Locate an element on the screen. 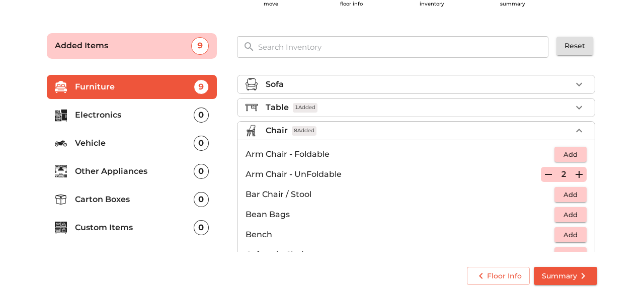  p: Arm Chair - Foldable is located at coordinates (400, 154).